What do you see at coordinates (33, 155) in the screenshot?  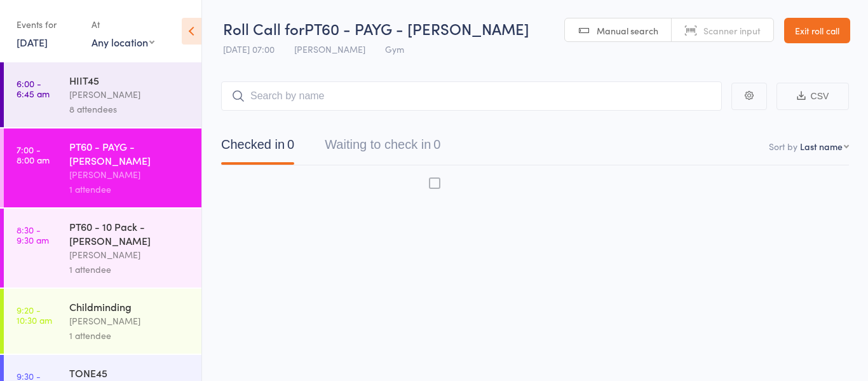 I see `time: 7:00 - 8:00 am` at bounding box center [33, 155].